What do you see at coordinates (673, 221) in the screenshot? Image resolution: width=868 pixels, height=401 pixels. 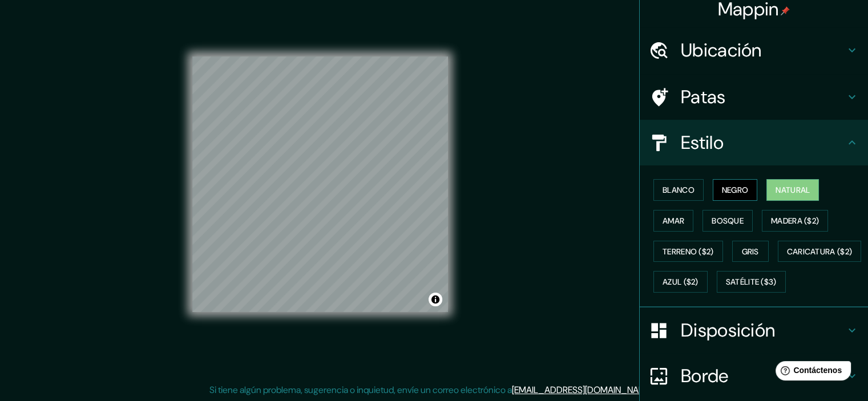 I see `button: Amar` at bounding box center [673, 221].